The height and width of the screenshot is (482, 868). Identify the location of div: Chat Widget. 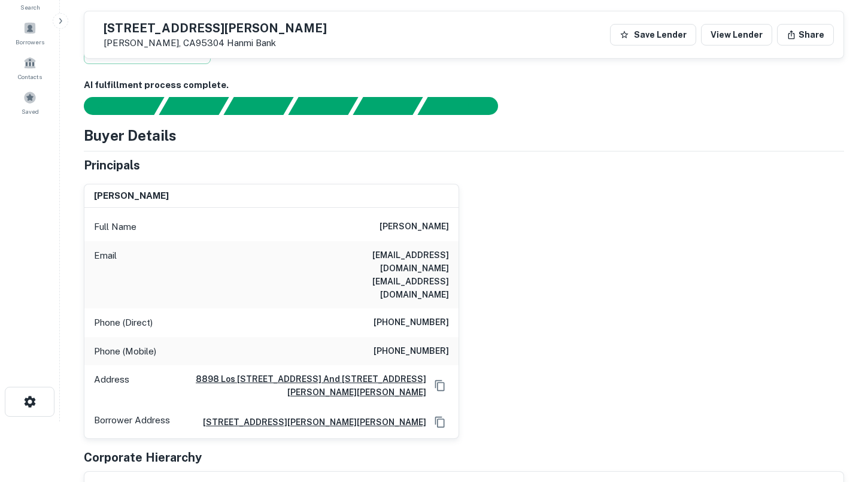
(839, 415).